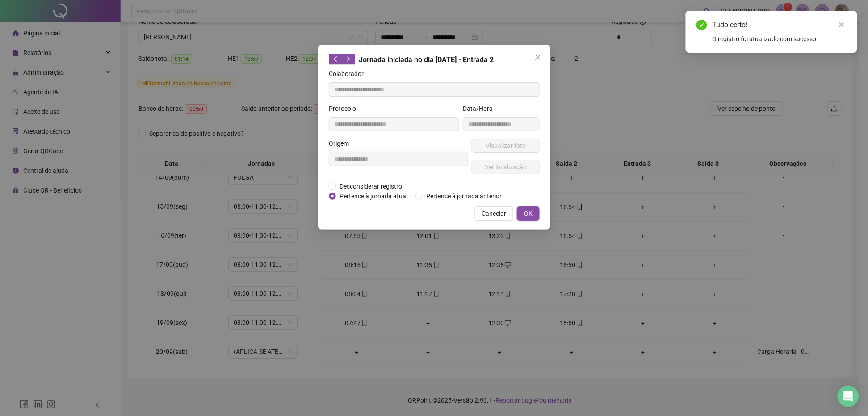  What do you see at coordinates (348, 59) in the screenshot?
I see `span: right` at bounding box center [348, 59].